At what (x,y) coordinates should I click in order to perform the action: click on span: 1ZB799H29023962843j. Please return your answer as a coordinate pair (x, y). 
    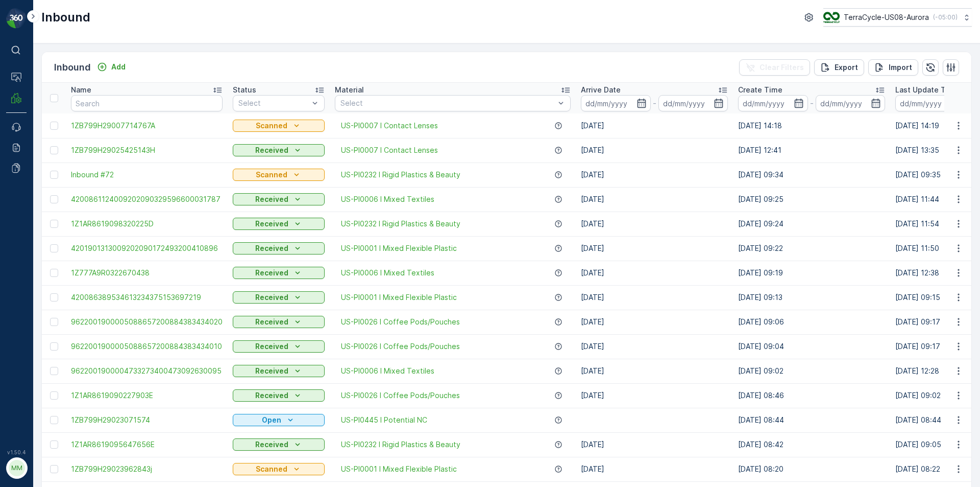
    Looking at the image, I should click on (146, 469).